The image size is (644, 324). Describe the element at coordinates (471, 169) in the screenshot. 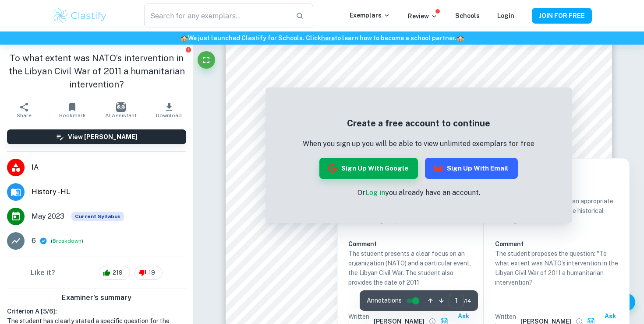

I see `button: Sign up with Email` at that location.